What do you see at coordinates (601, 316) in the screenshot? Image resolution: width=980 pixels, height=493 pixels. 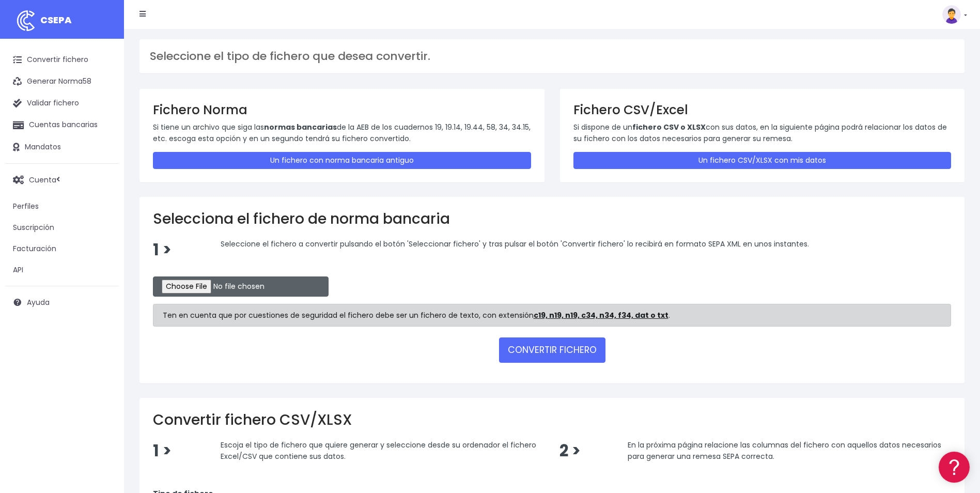 I see `strong: c19, n19, n19, c34, n34, f34, dat o txt` at bounding box center [601, 316].